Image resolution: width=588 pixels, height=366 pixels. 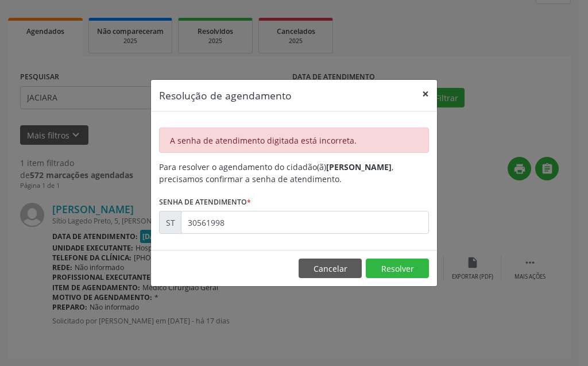 What do you see at coordinates (225, 95) in the screenshot?
I see `h5: Resolução de agendamento` at bounding box center [225, 95].